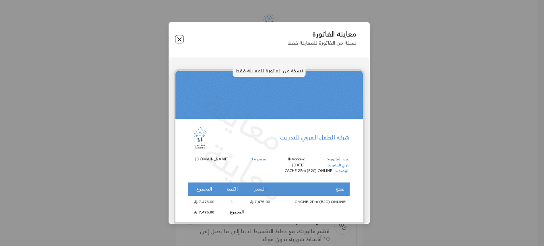 This screenshot has width=544, height=246. I want to click on p: CACHE 2Pro (B2C) ONLINE, so click(308, 171).